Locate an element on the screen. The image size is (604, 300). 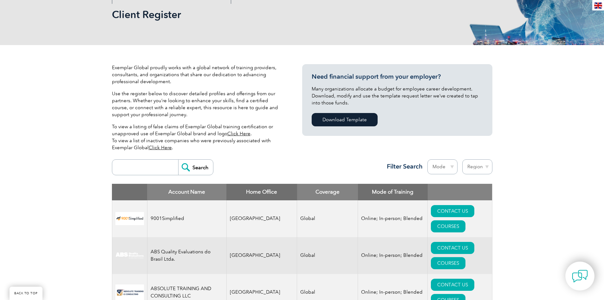
p: To view a listing of false claims of Exemplar Global training certification or unapproved use of ... is located at coordinates (197, 137).